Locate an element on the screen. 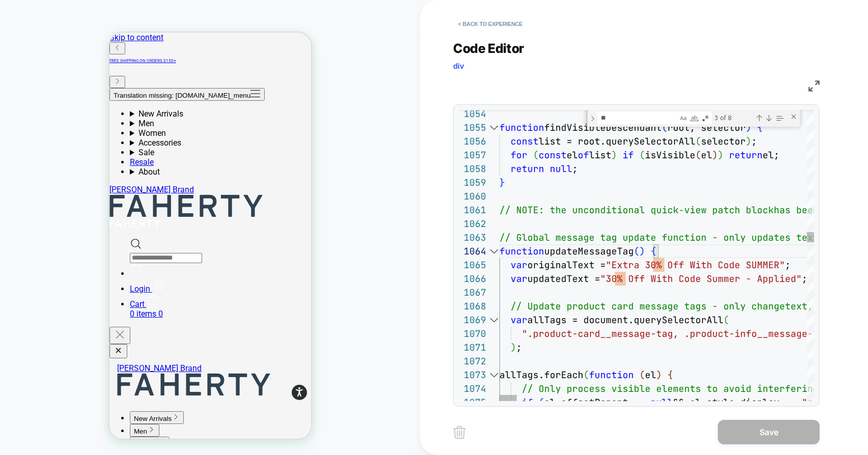 Image resolution: width=868 pixels, height=455 pixels. span: if is located at coordinates (628, 155).